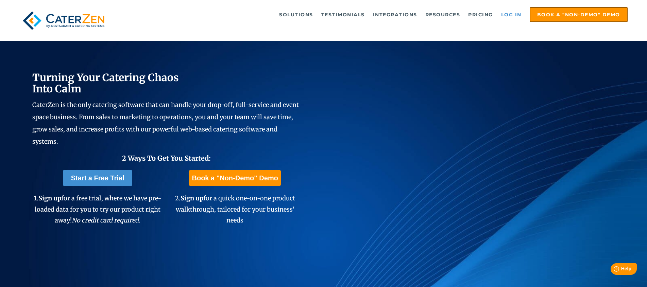 This screenshot has width=647, height=287. What do you see at coordinates (165, 123) in the screenshot?
I see `span: CaterZen is the only catering software that can handle your drop-off, full-service and event spac...` at bounding box center [165, 123].